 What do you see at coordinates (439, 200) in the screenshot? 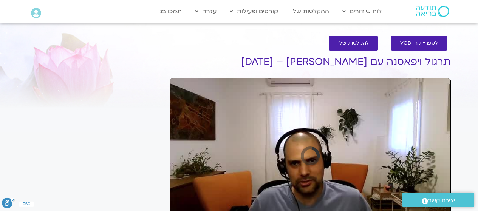
I see `a: יצירת קשר` at bounding box center [439, 200].